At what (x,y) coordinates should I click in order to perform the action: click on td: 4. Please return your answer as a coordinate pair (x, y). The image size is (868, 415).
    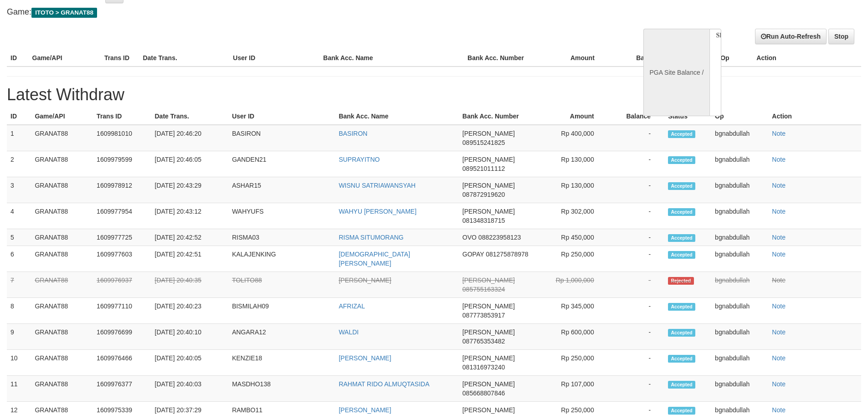
    Looking at the image, I should click on (18, 216).